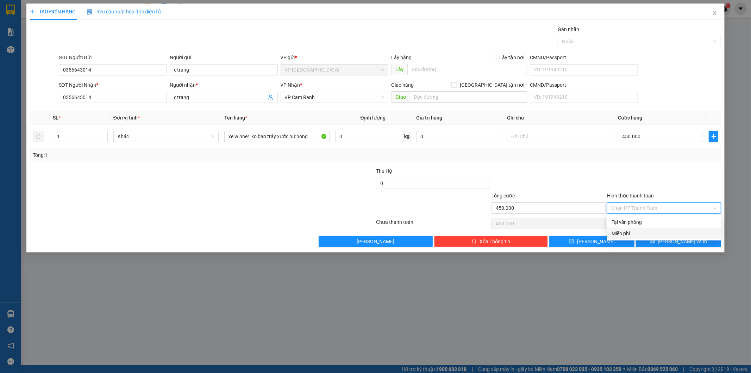  Describe the element at coordinates (335, 70) in the screenshot. I see `span: VP Sài Gòn` at that location.